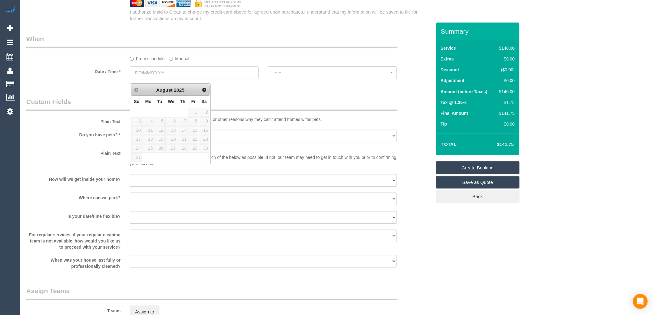 Image resolution: width=654 pixels, height=315 pixels. I want to click on span: 8, so click(193, 121).